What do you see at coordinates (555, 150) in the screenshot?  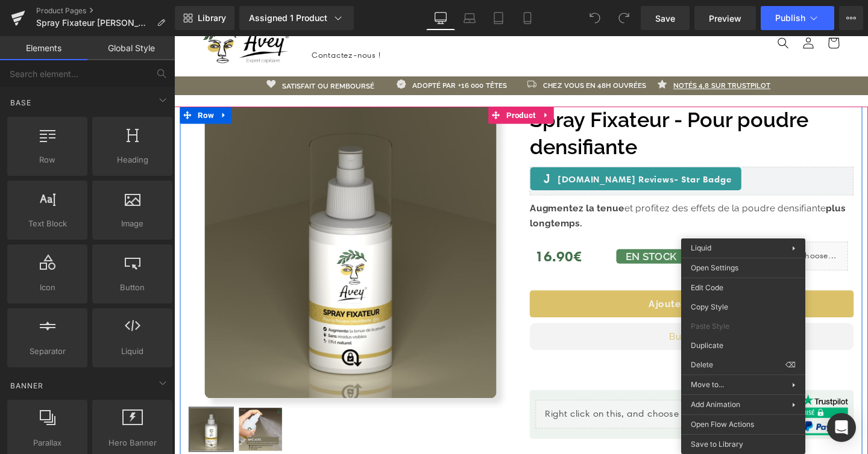 I see `span: - Star Badge` at bounding box center [555, 150].